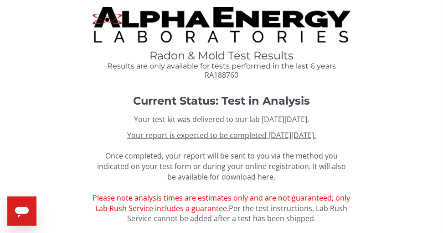  Describe the element at coordinates (222, 75) in the screenshot. I see `span: RA188760` at that location.